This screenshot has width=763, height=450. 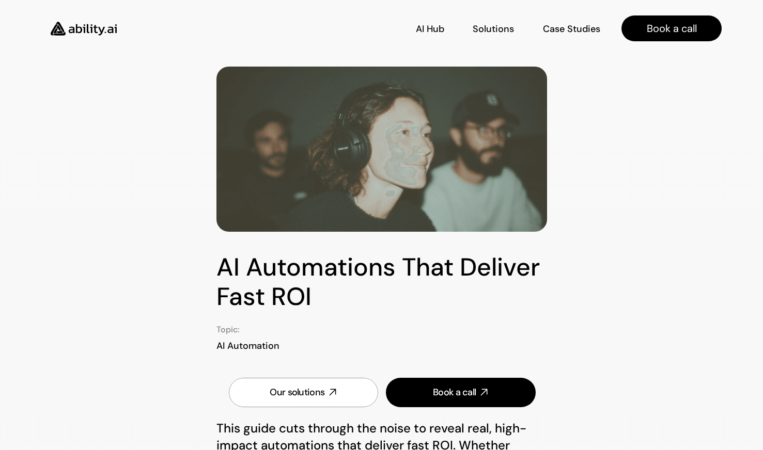 I want to click on p: Solutions, so click(x=493, y=29).